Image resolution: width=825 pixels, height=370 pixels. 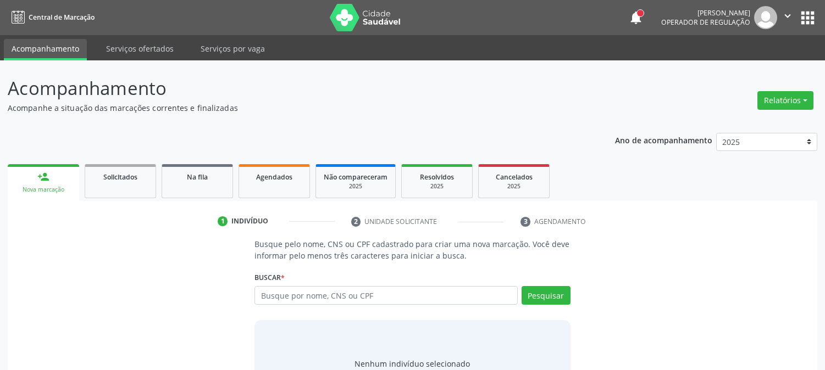 What do you see at coordinates (120, 177) in the screenshot?
I see `span: Solicitados` at bounding box center [120, 177].